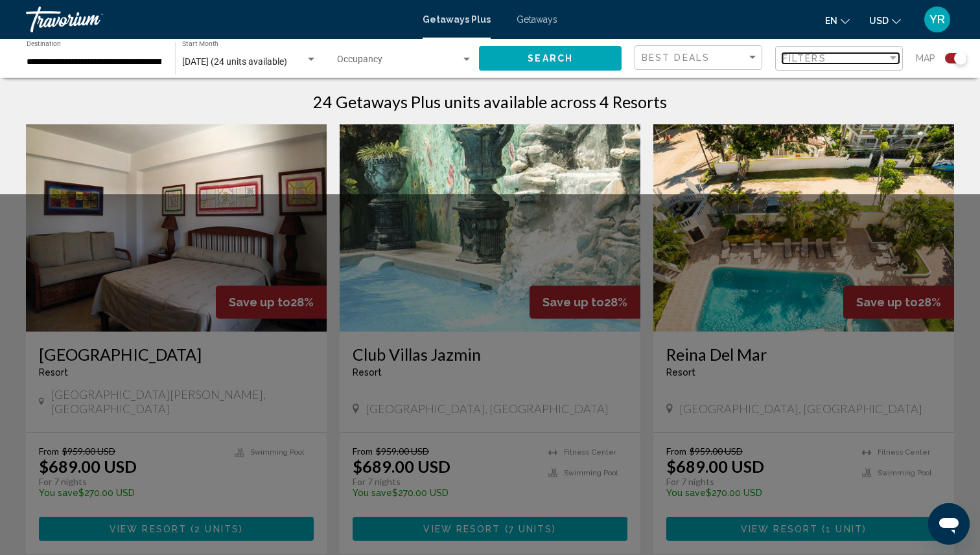  Describe the element at coordinates (456, 20) in the screenshot. I see `span: Getaways Plus` at that location.